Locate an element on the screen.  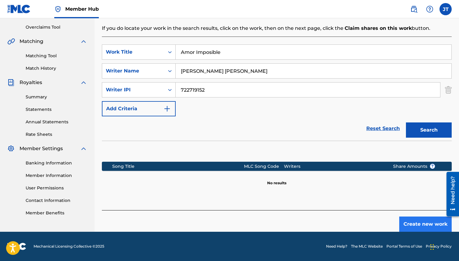
img: Top Rightsholder is located at coordinates (58, 9).